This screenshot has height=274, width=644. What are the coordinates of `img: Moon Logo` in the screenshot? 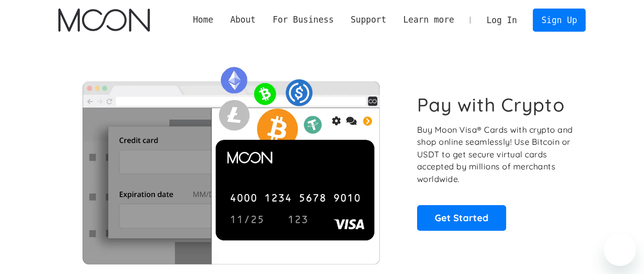 It's located at (104, 20).